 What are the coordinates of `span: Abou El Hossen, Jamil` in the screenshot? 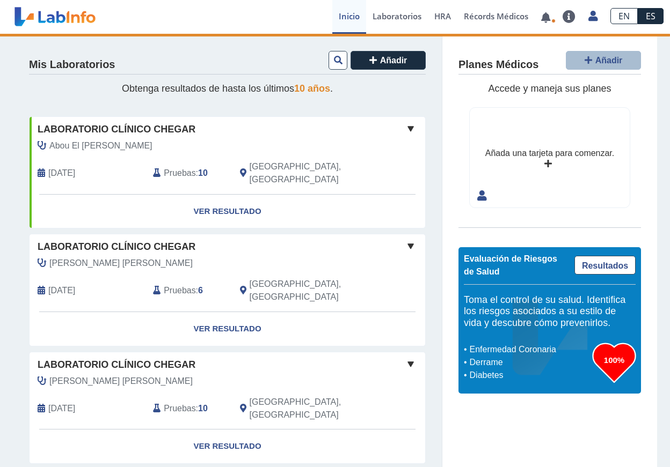 It's located at (101, 146).